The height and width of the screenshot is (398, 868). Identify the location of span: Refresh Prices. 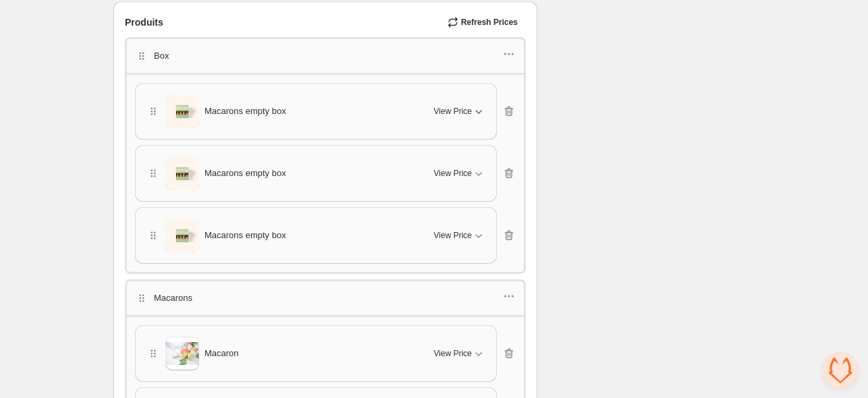
(490, 23).